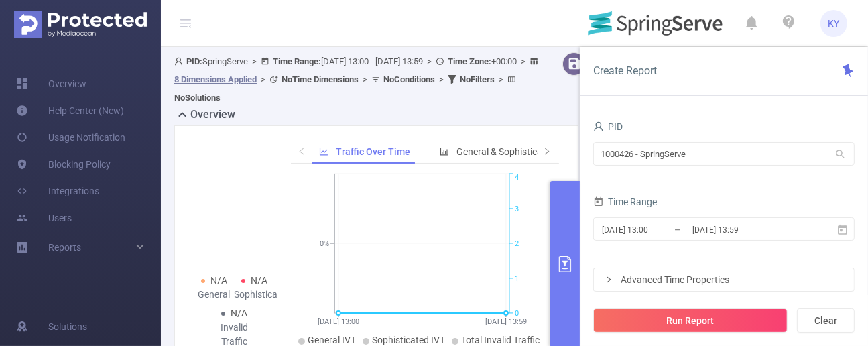 This screenshot has height=346, width=868. What do you see at coordinates (301, 151) in the screenshot?
I see `i: icon: left` at bounding box center [301, 151].